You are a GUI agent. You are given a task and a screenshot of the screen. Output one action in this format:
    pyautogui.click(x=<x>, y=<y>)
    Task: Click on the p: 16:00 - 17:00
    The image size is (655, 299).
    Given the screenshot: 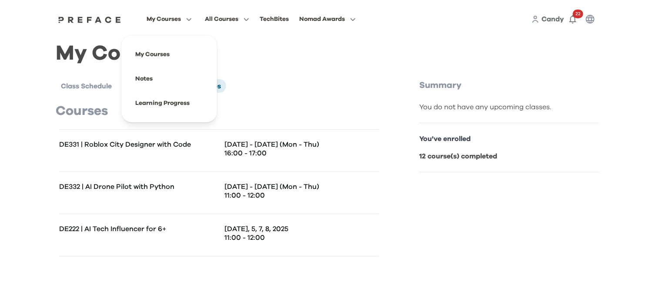 What is the action you would take?
    pyautogui.click(x=302, y=153)
    